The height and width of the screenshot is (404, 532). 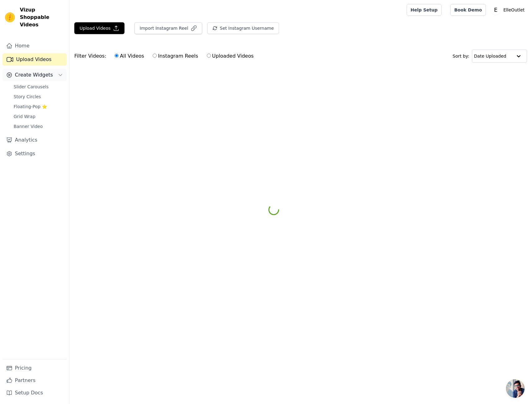 I want to click on span: Story Circles, so click(x=27, y=97).